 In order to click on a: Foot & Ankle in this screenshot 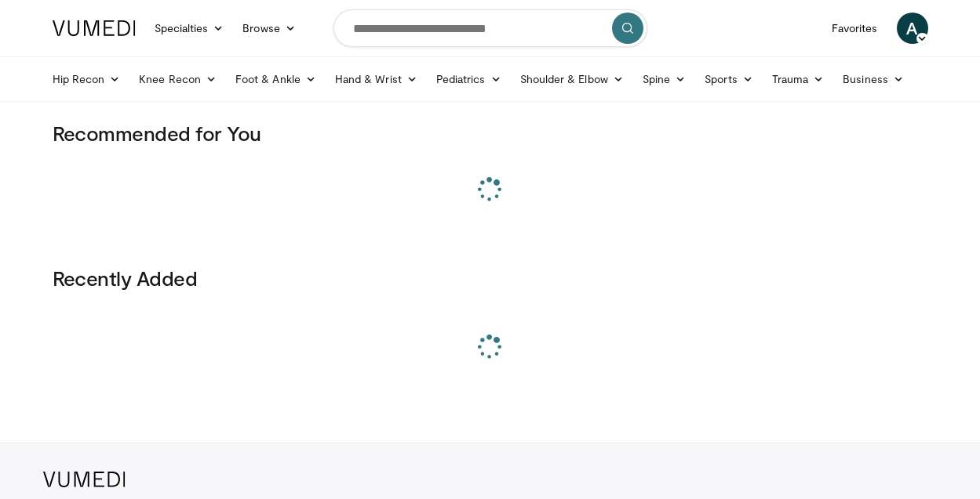, I will do `click(275, 79)`.